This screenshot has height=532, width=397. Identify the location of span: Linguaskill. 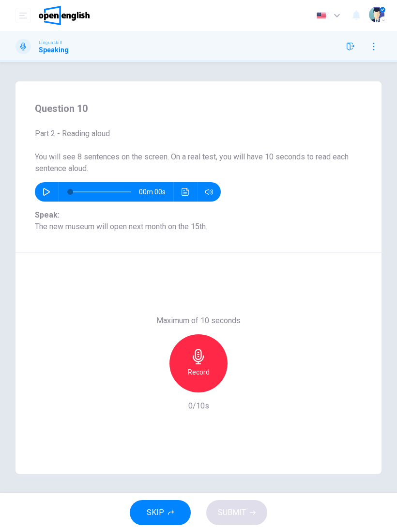
(50, 42).